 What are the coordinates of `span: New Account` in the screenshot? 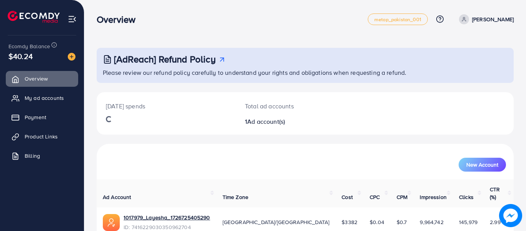 It's located at (482, 164).